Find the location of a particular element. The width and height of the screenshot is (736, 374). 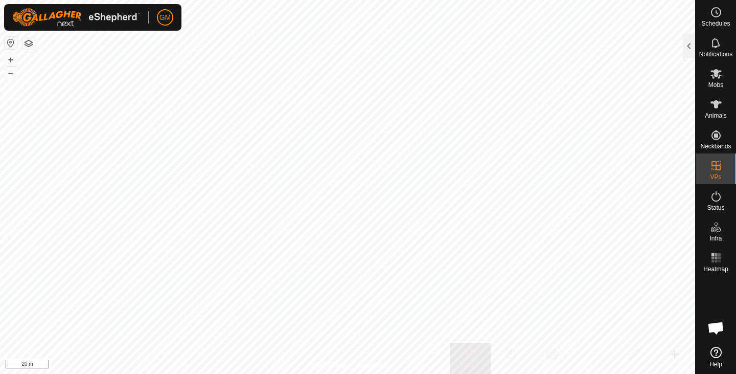

span: Notifications is located at coordinates (716, 54).